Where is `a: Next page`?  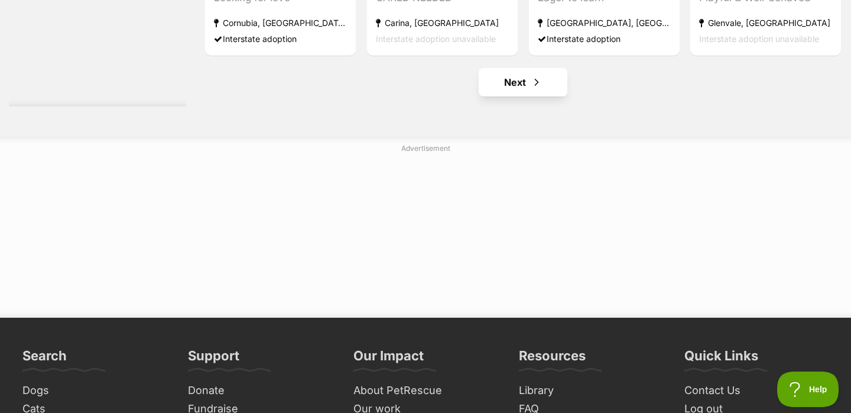 a: Next page is located at coordinates (523, 82).